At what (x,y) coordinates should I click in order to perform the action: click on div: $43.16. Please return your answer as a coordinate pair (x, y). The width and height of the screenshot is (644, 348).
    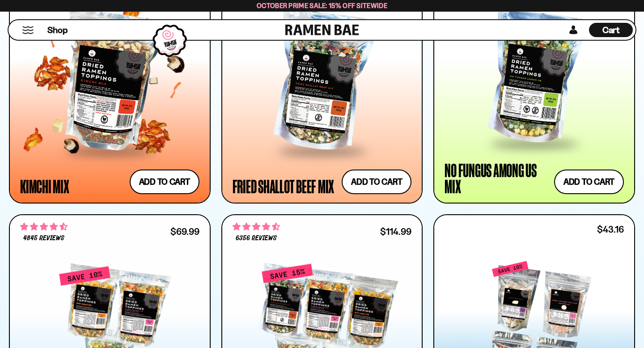
    Looking at the image, I should click on (611, 229).